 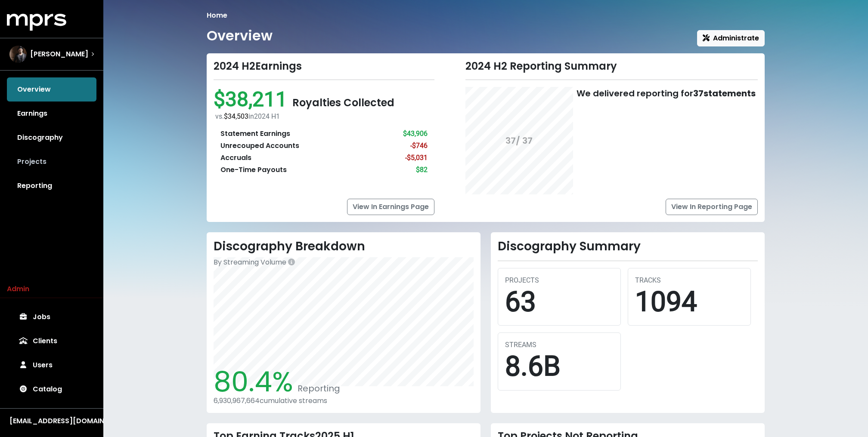 What do you see at coordinates (236, 116) in the screenshot?
I see `span: $34,503` at bounding box center [236, 116].